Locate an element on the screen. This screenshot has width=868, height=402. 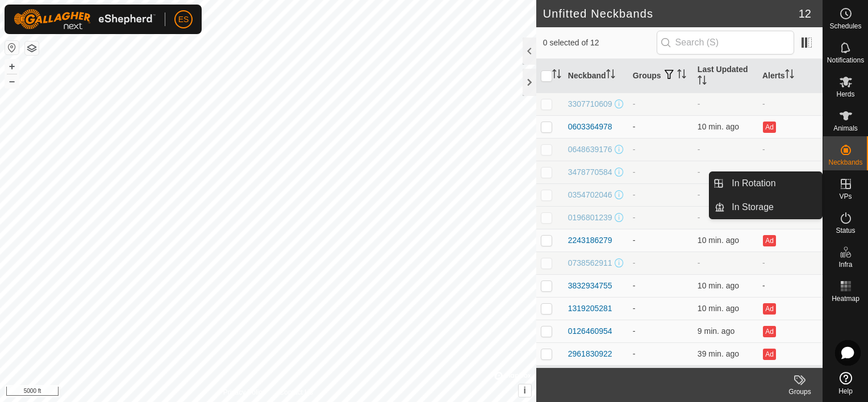
span: 12 is located at coordinates (804, 14).